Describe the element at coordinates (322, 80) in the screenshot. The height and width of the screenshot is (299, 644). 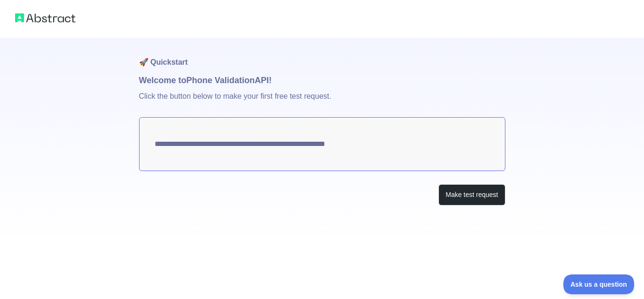
I see `h1: Welcome to Phone Validation API!` at that location.